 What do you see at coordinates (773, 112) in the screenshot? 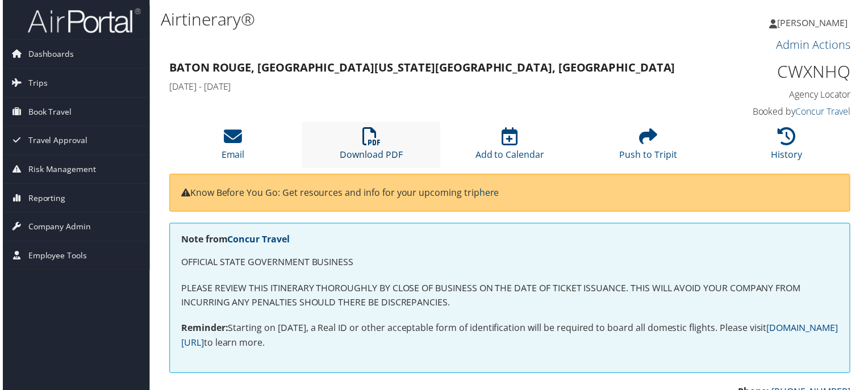
I see `h4: Booked by` at bounding box center [773, 112].